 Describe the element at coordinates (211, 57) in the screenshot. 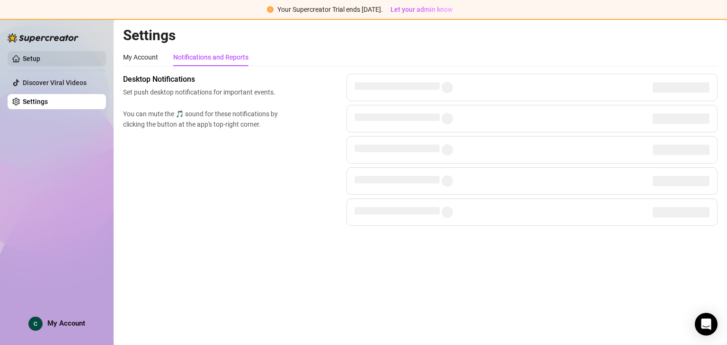

I see `div: Notifications and Reports` at that location.